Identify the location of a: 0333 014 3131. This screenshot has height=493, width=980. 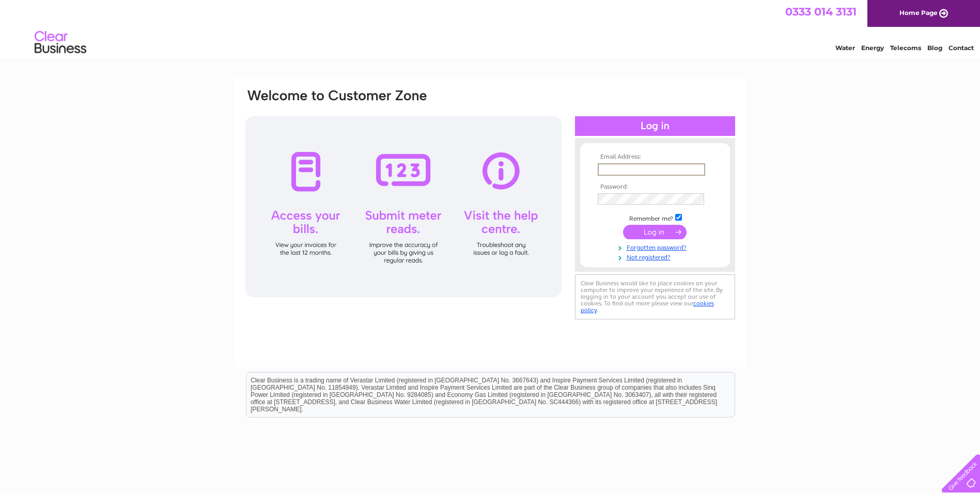
(822, 12).